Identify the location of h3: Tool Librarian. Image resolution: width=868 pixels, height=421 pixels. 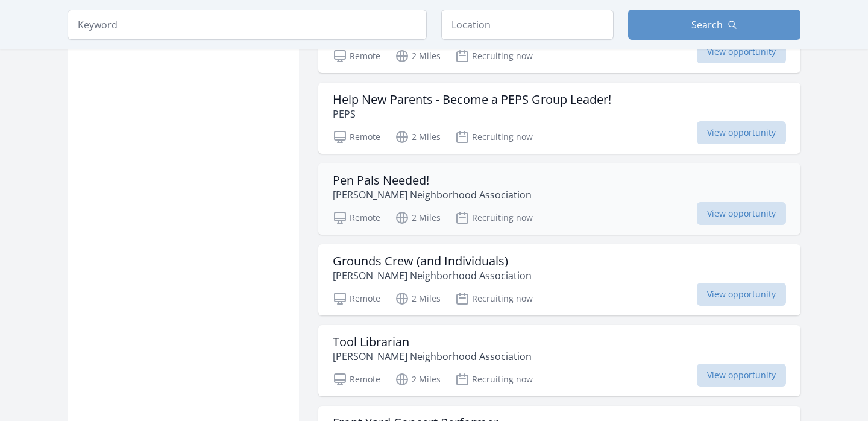
(433, 342).